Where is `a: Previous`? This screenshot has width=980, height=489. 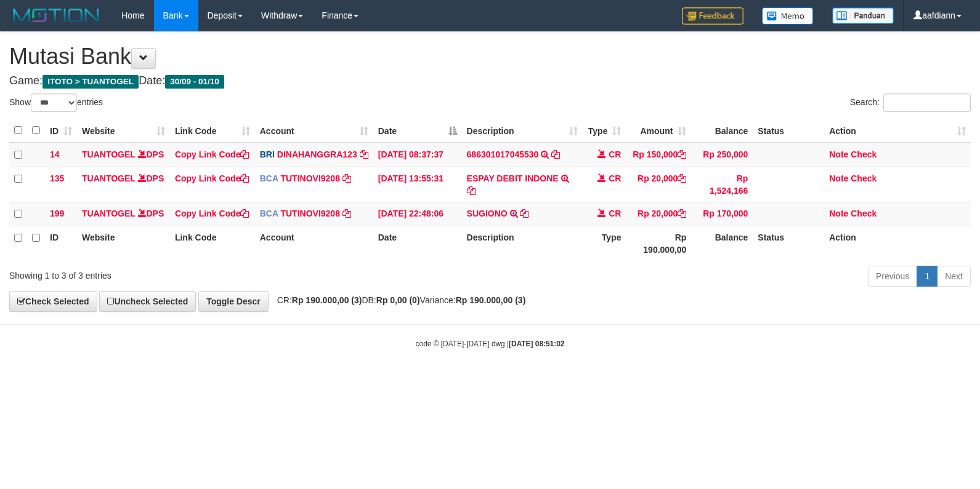
a: Previous is located at coordinates (893, 276).